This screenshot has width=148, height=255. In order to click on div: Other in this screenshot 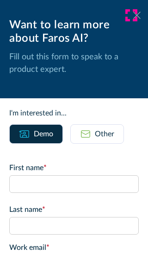, I will do `click(105, 134)`.